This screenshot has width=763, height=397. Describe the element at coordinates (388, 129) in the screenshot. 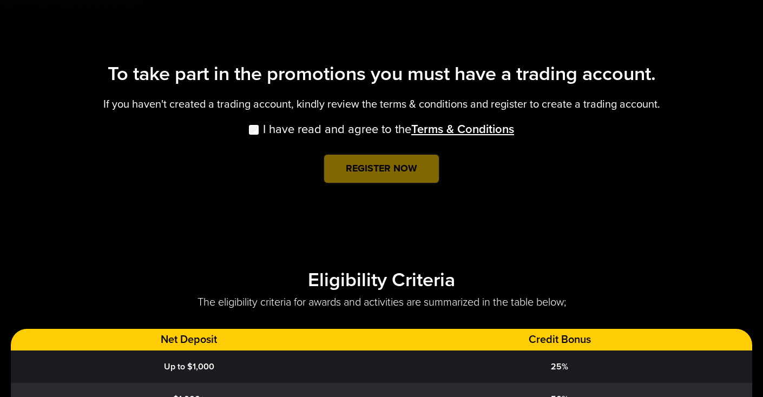

I see `span: I have read and agree to the` at that location.